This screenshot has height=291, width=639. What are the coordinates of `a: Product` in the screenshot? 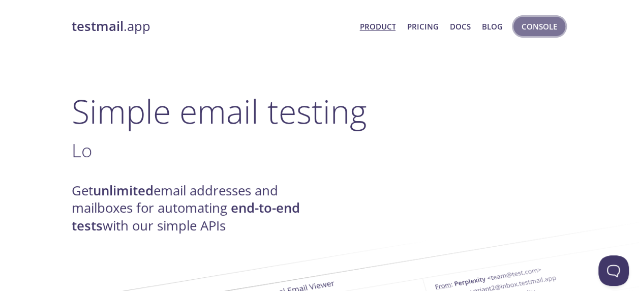 It's located at (377, 26).